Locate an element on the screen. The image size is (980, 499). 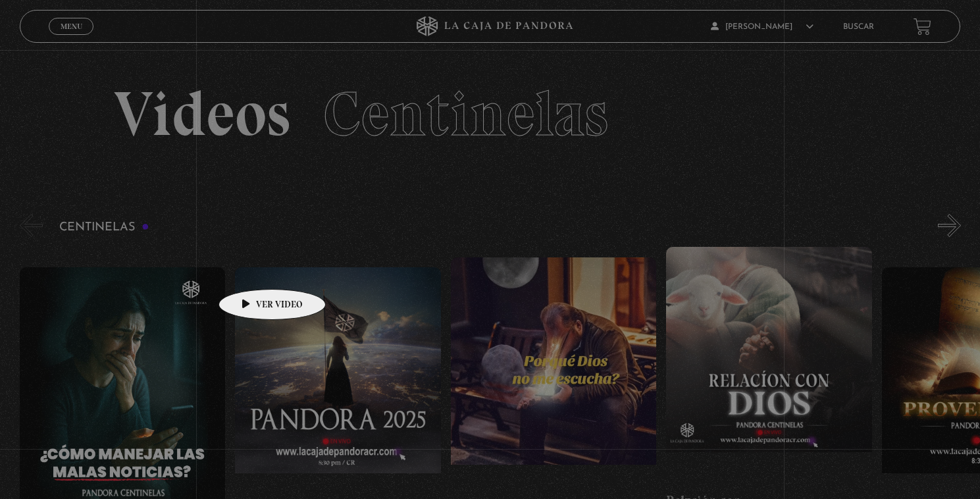
span: Centinelas is located at coordinates (465, 114).